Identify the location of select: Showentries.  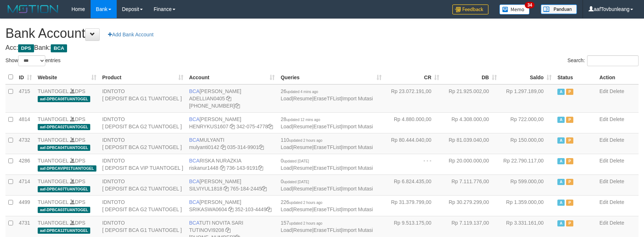
(32, 61).